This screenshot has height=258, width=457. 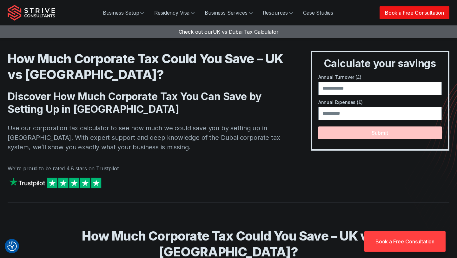 I want to click on img: Strive on Trustpilot, so click(x=55, y=182).